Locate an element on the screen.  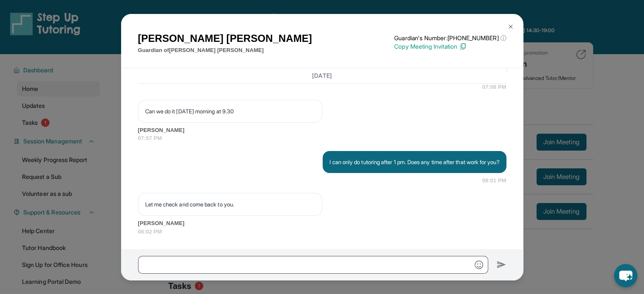
span: ⓘ is located at coordinates (503, 38).